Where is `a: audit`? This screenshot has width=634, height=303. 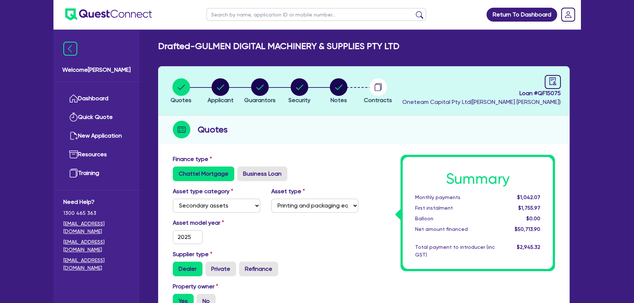
a: audit is located at coordinates (553, 82).